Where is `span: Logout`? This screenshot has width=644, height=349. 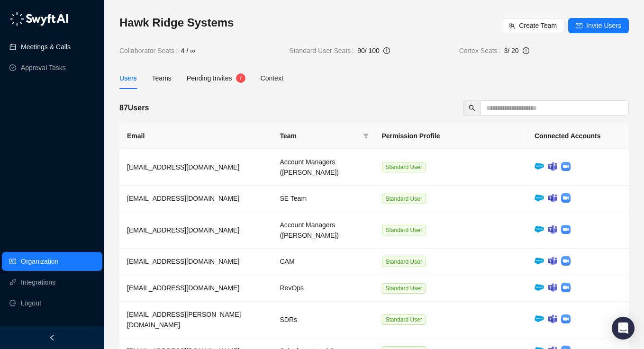 span: Logout is located at coordinates (31, 303).